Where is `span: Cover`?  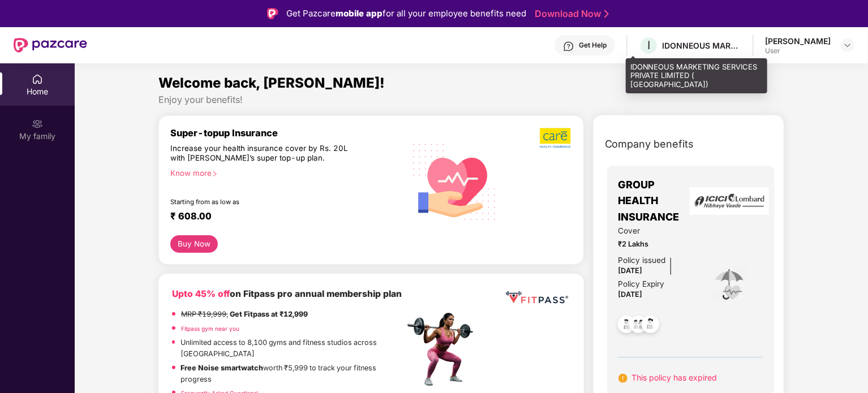
span: Cover is located at coordinates (657, 231).